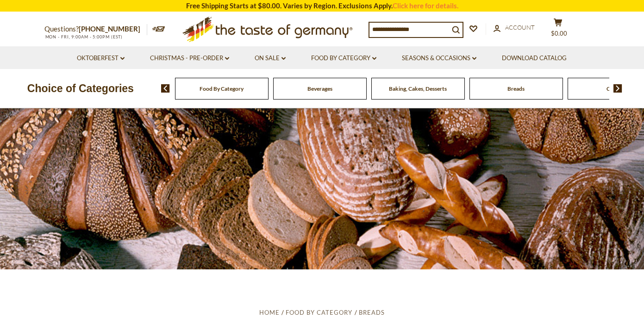  Describe the element at coordinates (320, 88) in the screenshot. I see `a: Beverages` at that location.